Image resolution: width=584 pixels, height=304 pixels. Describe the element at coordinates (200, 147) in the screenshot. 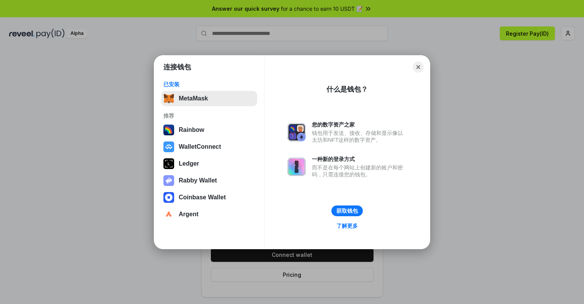

I see `div: WalletConnect` at that location.